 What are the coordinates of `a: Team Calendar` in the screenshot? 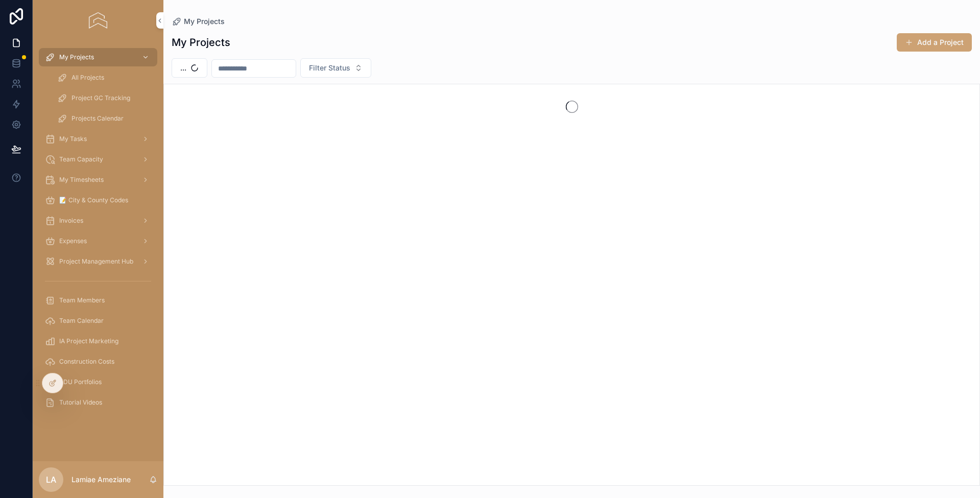 It's located at (98, 320).